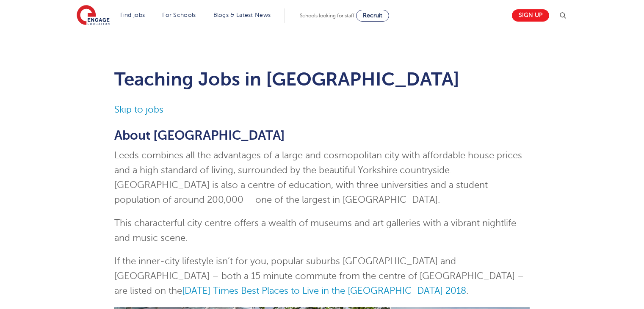  I want to click on span: Schools looking for staff, so click(327, 16).